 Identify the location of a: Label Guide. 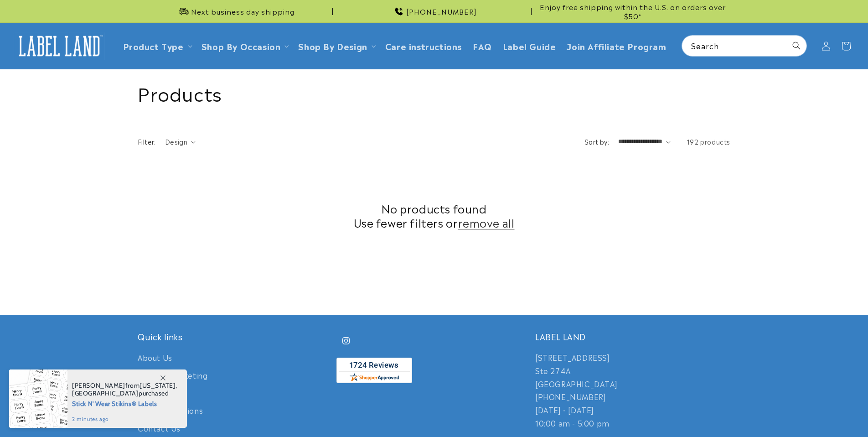
(530, 45).